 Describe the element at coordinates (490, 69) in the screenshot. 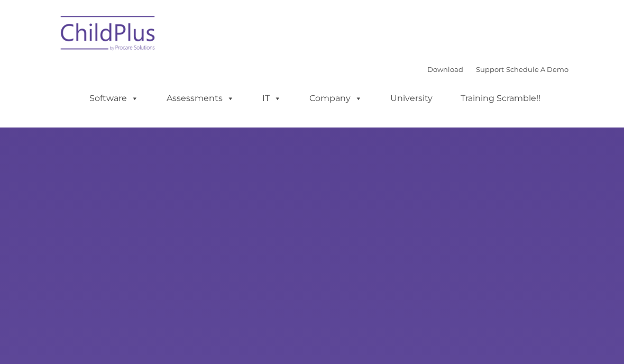

I see `a: Support` at that location.